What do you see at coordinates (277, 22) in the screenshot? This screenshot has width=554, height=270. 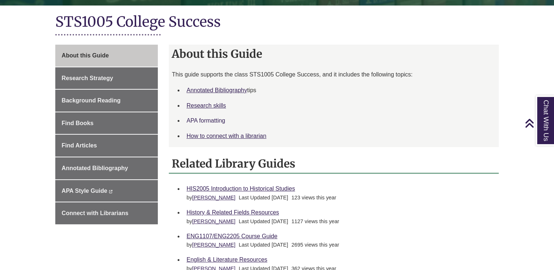 I see `h1: STS1005 College Success` at bounding box center [277, 22].